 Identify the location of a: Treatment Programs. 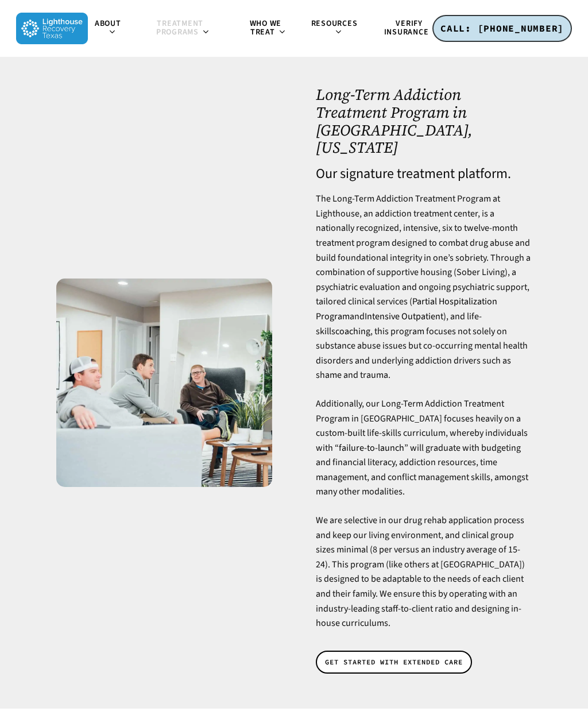
(183, 28).